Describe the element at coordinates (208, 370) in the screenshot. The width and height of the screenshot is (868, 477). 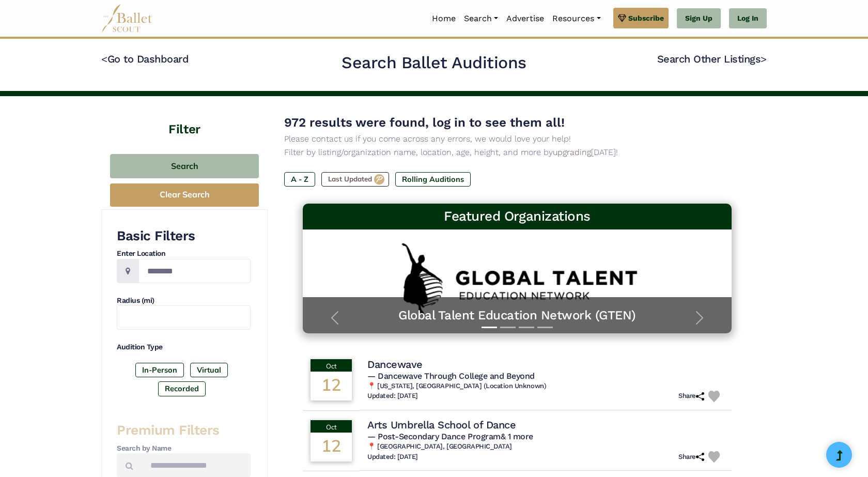
I see `label: Virtual` at that location.